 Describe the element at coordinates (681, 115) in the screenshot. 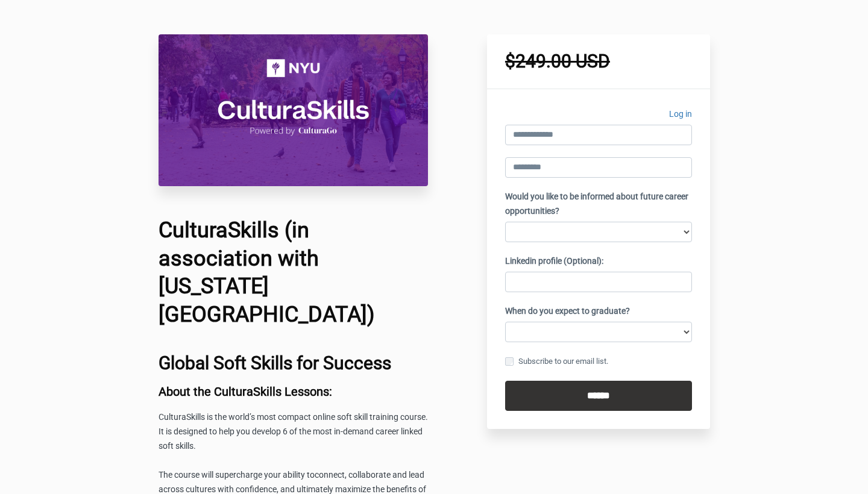

I see `a: Log in` at that location.